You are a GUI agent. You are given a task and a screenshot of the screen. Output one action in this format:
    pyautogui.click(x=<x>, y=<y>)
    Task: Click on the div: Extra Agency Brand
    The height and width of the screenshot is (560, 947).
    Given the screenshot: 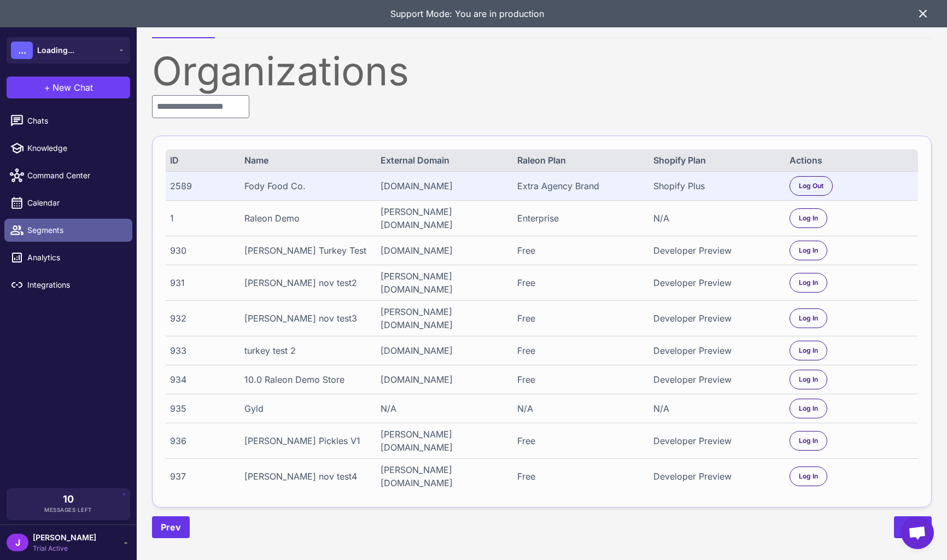 What is the action you would take?
    pyautogui.click(x=579, y=186)
    